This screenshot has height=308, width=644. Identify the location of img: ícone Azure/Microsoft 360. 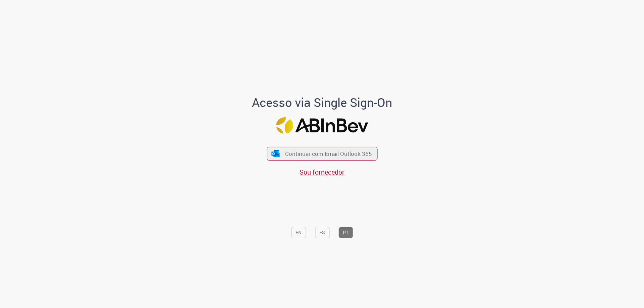
(276, 154).